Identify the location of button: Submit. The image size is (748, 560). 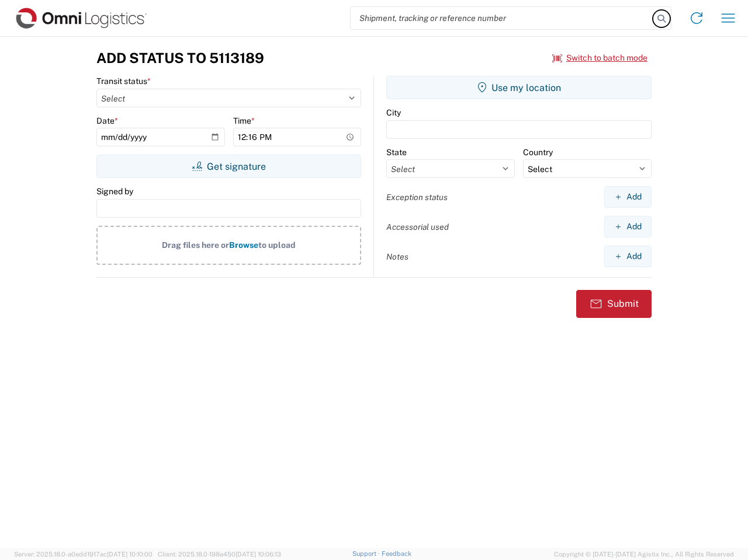
(614, 304).